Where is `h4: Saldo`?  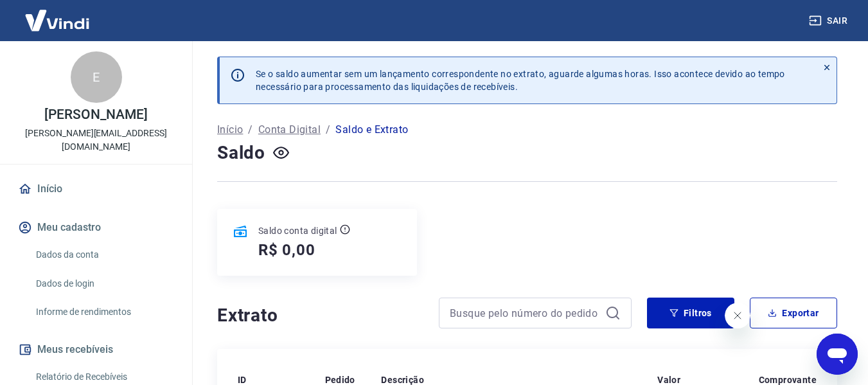
h4: Saldo is located at coordinates (241, 153).